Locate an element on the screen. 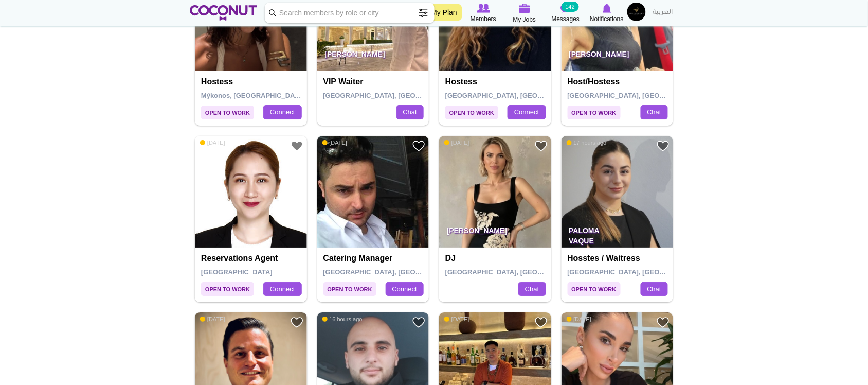 The width and height of the screenshot is (868, 385). span: Members is located at coordinates (483, 19).